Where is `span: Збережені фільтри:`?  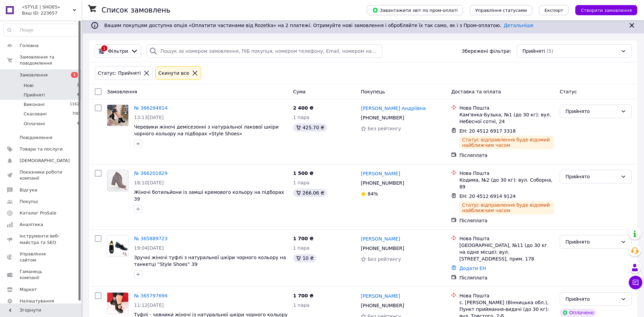
span: Збережені фільтри: is located at coordinates (486, 51).